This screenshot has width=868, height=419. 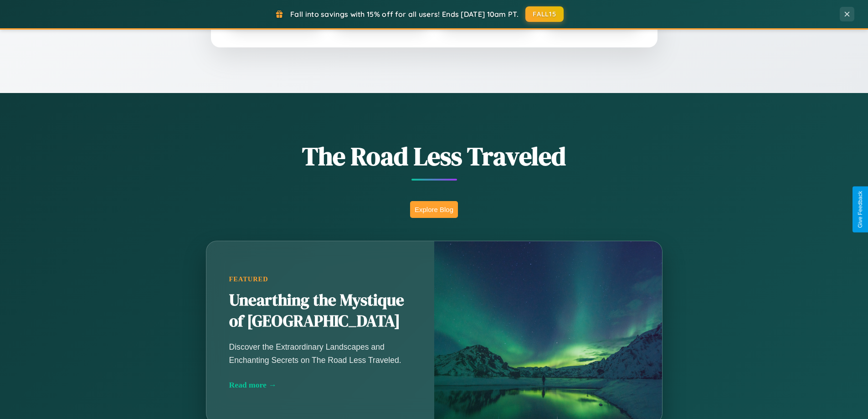 What do you see at coordinates (434, 156) in the screenshot?
I see `h1: The Road Less Traveled` at bounding box center [434, 156].